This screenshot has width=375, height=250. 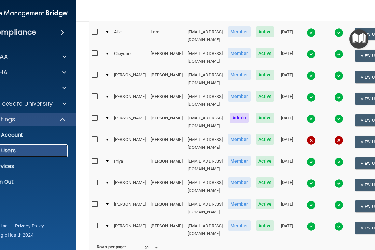 What do you see at coordinates (130, 36) in the screenshot?
I see `td: Allie` at bounding box center [130, 36].